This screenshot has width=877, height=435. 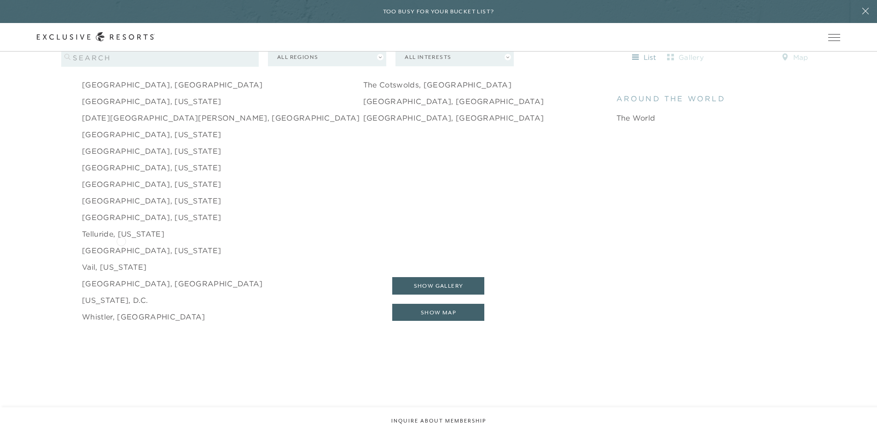 I want to click on button: map, so click(x=795, y=58).